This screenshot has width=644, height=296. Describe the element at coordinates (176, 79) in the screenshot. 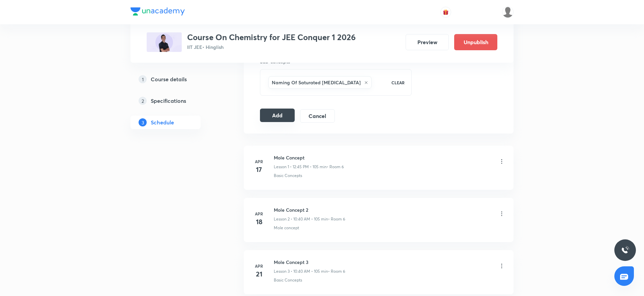

I see `a: 1Course details` at that location.